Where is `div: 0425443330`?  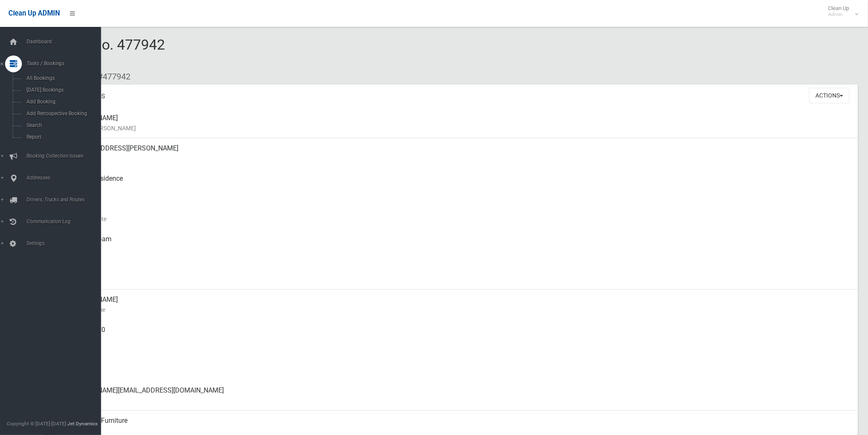 div: 0425443330 is located at coordinates (459, 335).